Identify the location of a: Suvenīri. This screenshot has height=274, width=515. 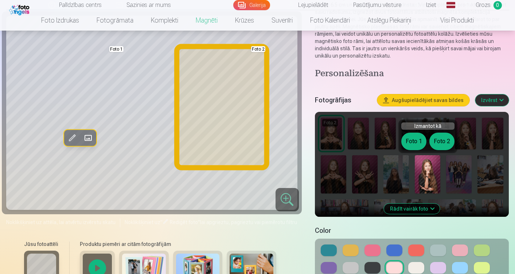
(282, 20).